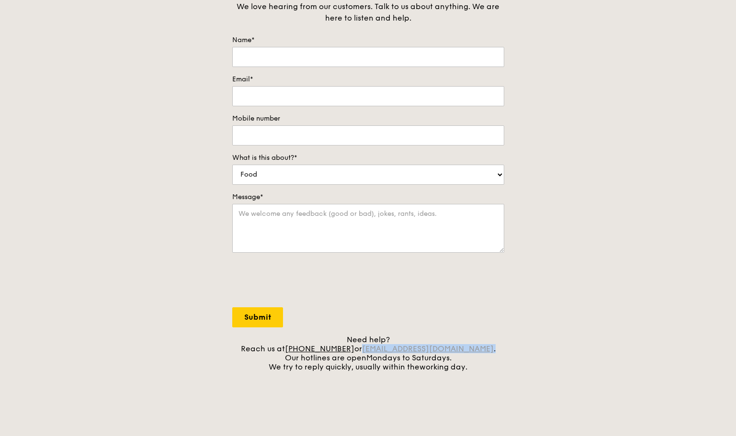 This screenshot has height=436, width=736. Describe the element at coordinates (368, 40) in the screenshot. I see `label: Name*` at that location.